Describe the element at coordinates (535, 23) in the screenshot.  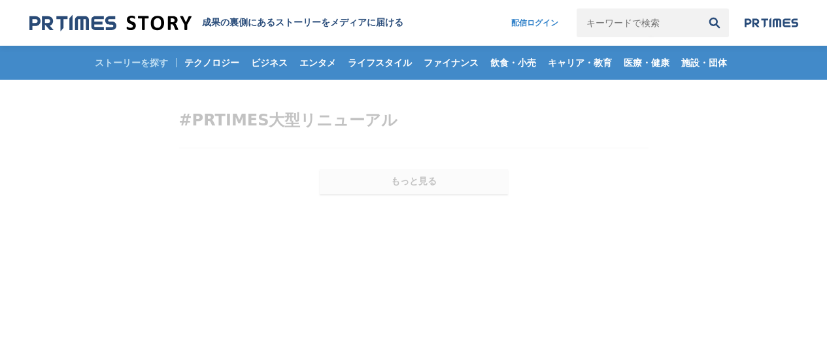
I see `a: 配信ログイン` at that location.